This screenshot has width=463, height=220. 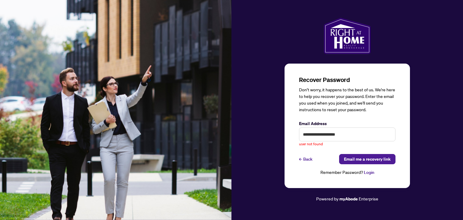 I want to click on a: ←Back, so click(x=305, y=159).